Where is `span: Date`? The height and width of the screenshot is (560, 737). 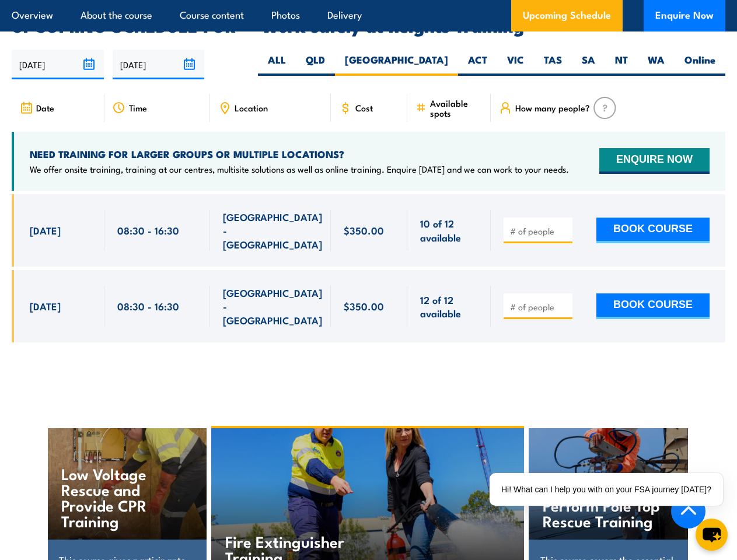 span: Date is located at coordinates (45, 108).